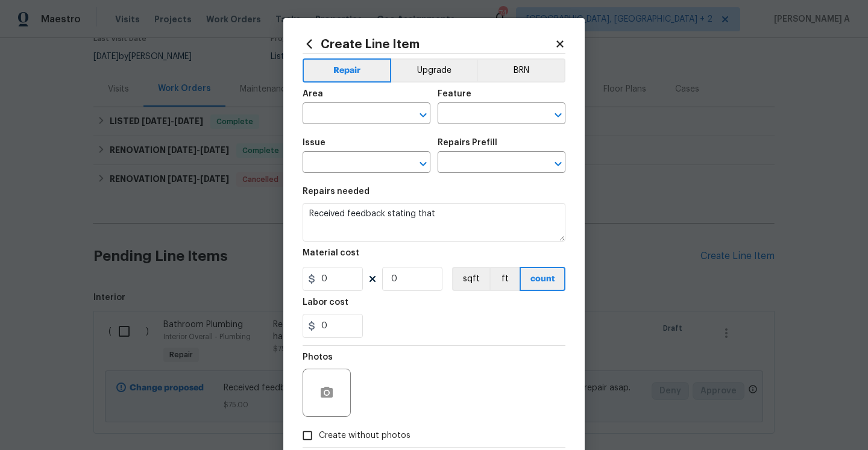 The width and height of the screenshot is (868, 450). Describe the element at coordinates (326, 303) in the screenshot. I see `h5: Labor cost` at that location.